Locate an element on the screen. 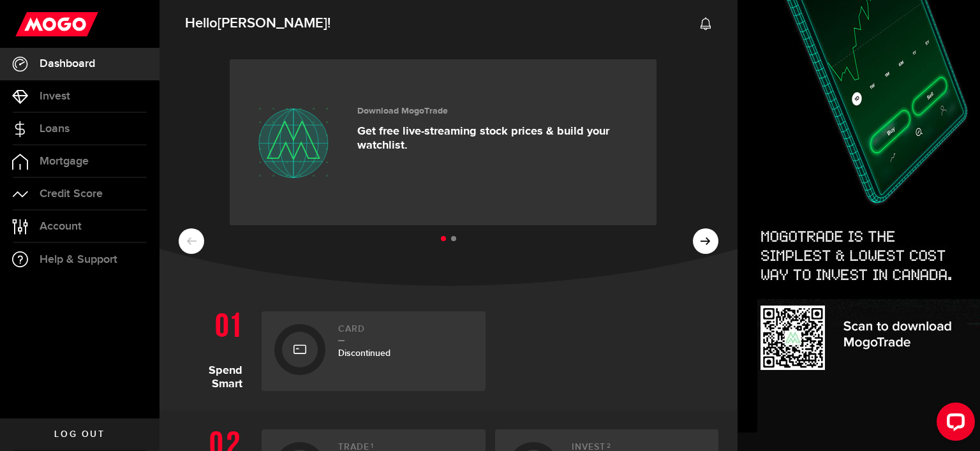  span: Dashboard is located at coordinates (67, 64).